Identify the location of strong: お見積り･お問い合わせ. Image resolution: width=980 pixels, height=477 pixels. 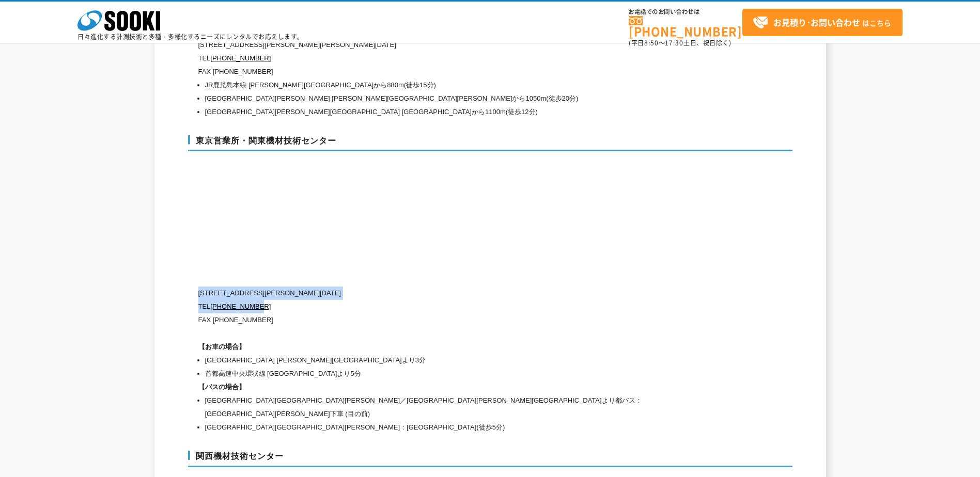
(817, 23).